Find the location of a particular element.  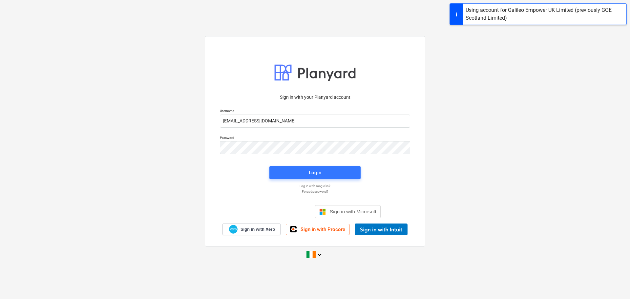

button: Login is located at coordinates (315, 172).